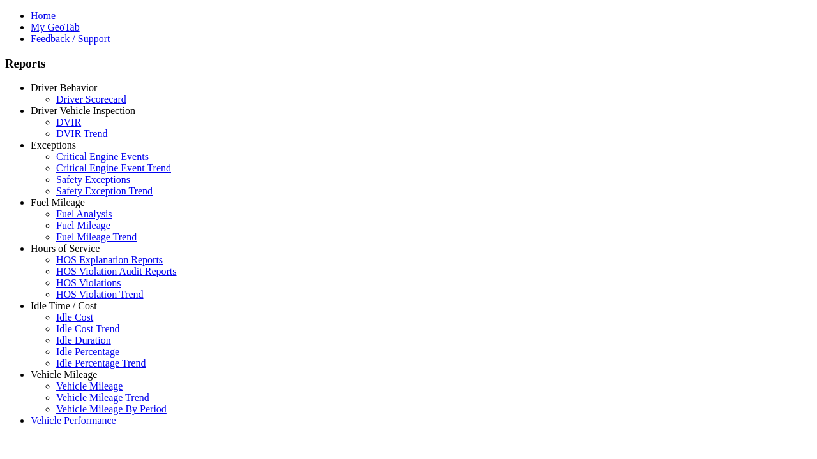 The height and width of the screenshot is (459, 817). What do you see at coordinates (103, 398) in the screenshot?
I see `a: Vehicle Mileage Trend` at bounding box center [103, 398].